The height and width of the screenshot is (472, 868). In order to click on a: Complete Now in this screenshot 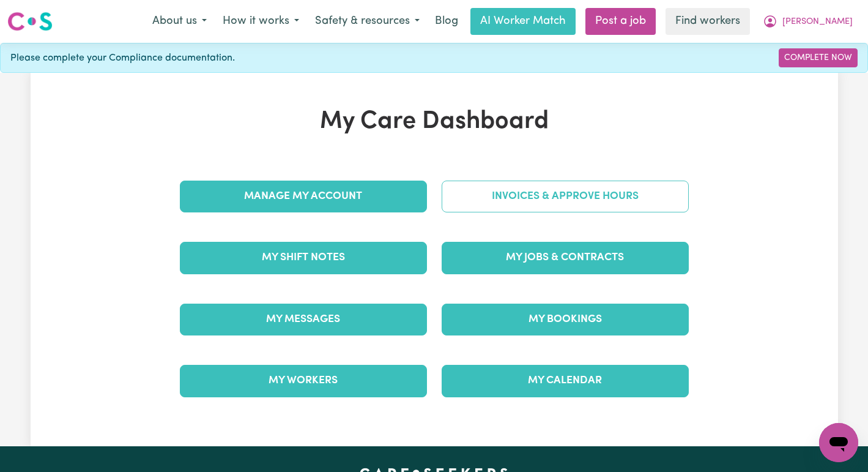, I will do `click(818, 58)`.